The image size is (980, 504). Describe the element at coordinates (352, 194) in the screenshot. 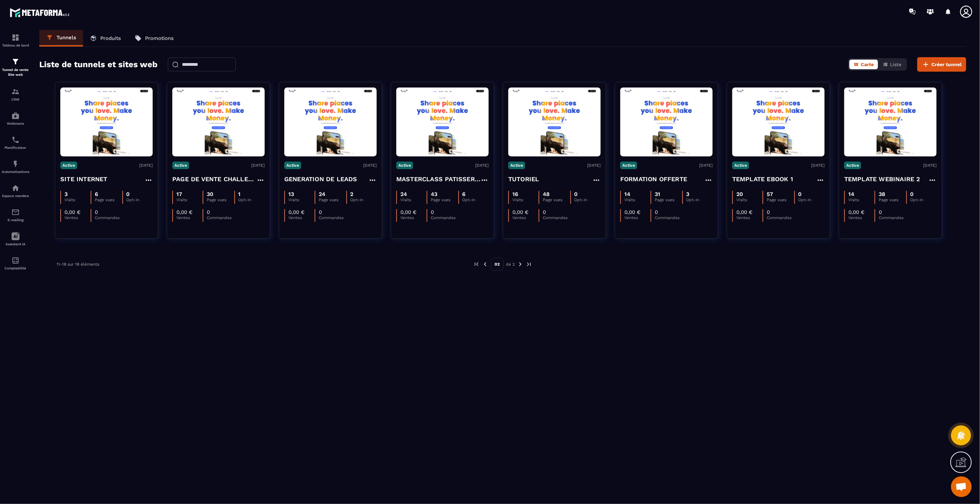

I see `p: 2` at that location.